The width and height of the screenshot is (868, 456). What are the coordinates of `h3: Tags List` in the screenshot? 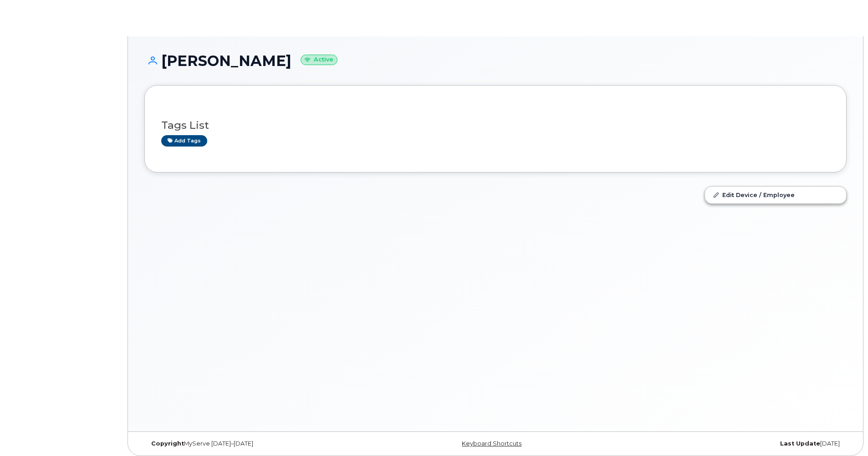 It's located at (495, 125).